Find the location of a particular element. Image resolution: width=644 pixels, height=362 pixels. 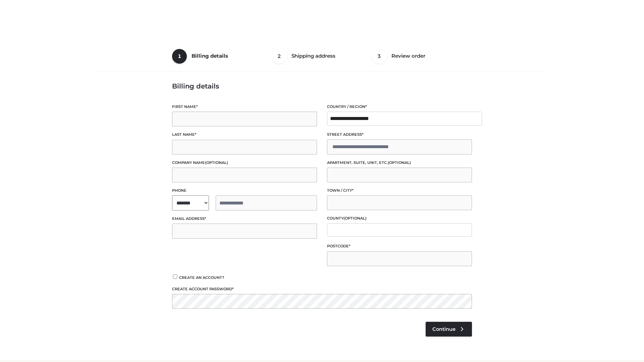

span: 3 is located at coordinates (380, 56).